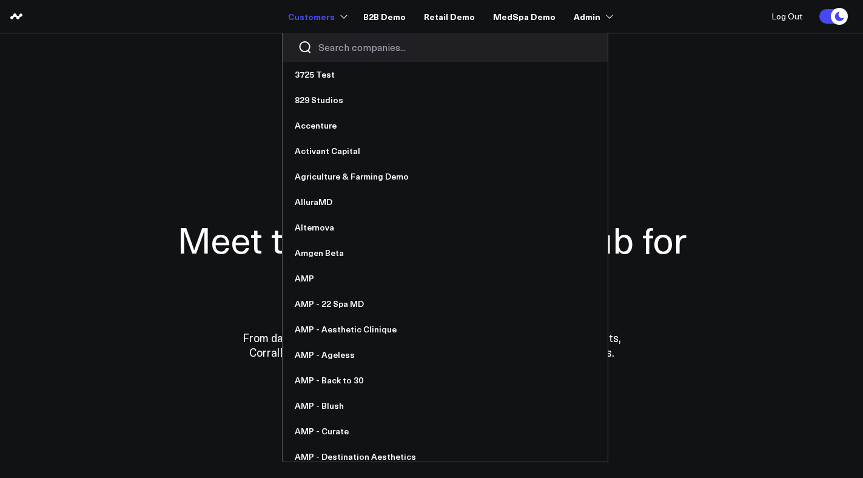 This screenshot has height=478, width=863. What do you see at coordinates (445, 202) in the screenshot?
I see `a: AlluraMD` at bounding box center [445, 202].